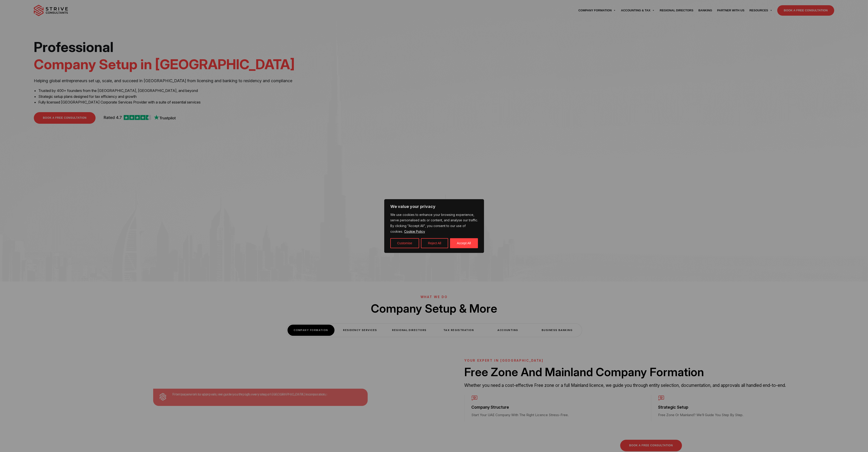 The width and height of the screenshot is (868, 452). What do you see at coordinates (415, 231) in the screenshot?
I see `a: Cookie Policy` at bounding box center [415, 231].